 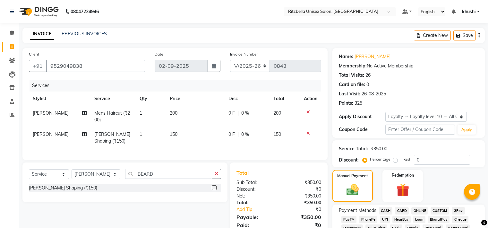 What do you see at coordinates (460, 219) in the screenshot?
I see `span: Cheque` at bounding box center [460, 219].